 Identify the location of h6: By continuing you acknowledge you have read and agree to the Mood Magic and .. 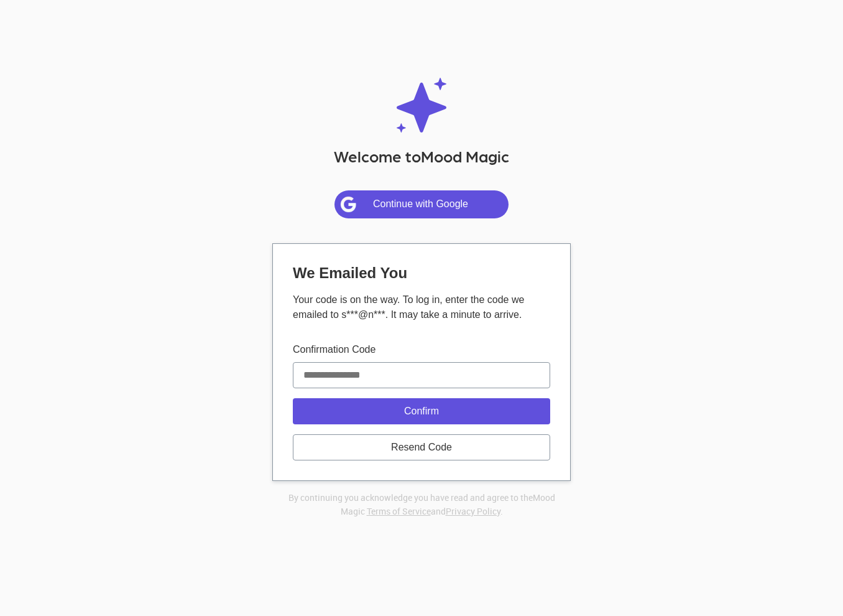
(422, 504).